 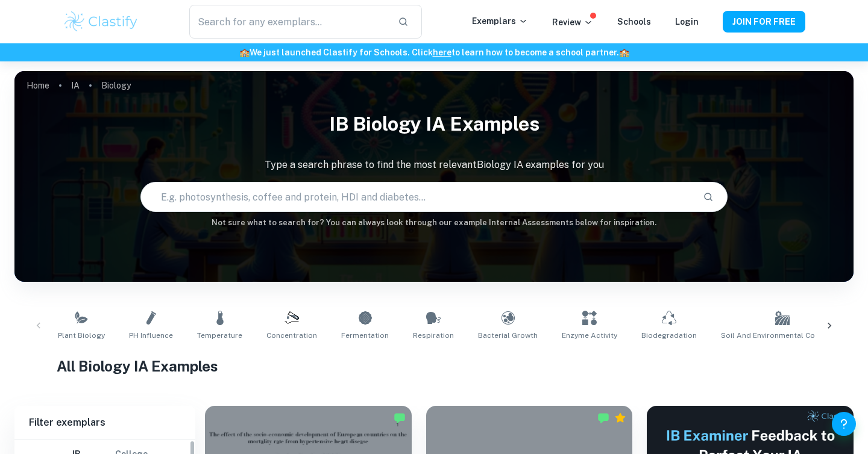 What do you see at coordinates (38, 85) in the screenshot?
I see `a: Home` at bounding box center [38, 85].